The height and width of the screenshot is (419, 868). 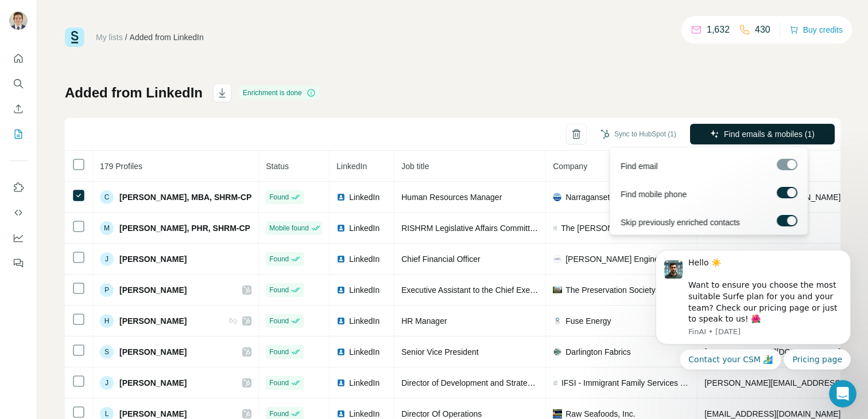 What do you see at coordinates (18, 134) in the screenshot?
I see `button: My lists` at bounding box center [18, 134].